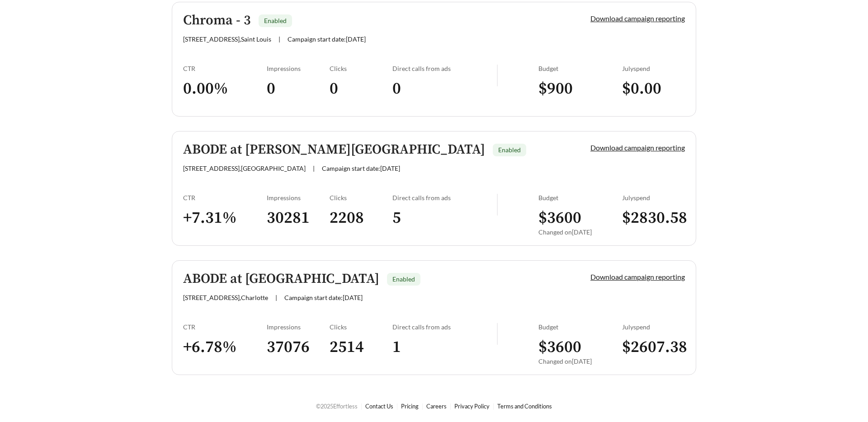  Describe the element at coordinates (298, 218) in the screenshot. I see `h3: 30281` at that location.